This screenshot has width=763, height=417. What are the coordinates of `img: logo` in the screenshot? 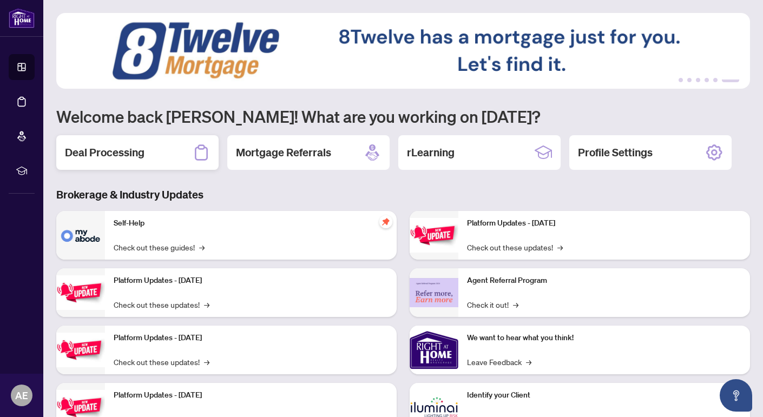 It's located at (22, 18).